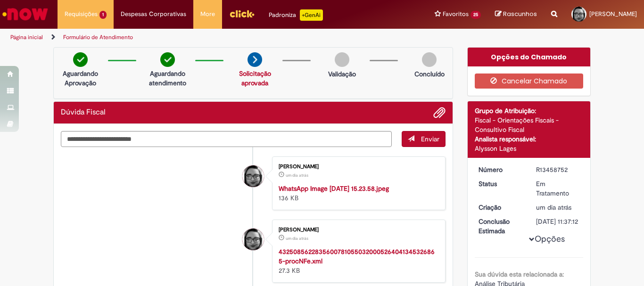  Describe the element at coordinates (83, 112) in the screenshot. I see `h2: Dúvida Fiscal Histórico de tíquete` at that location.